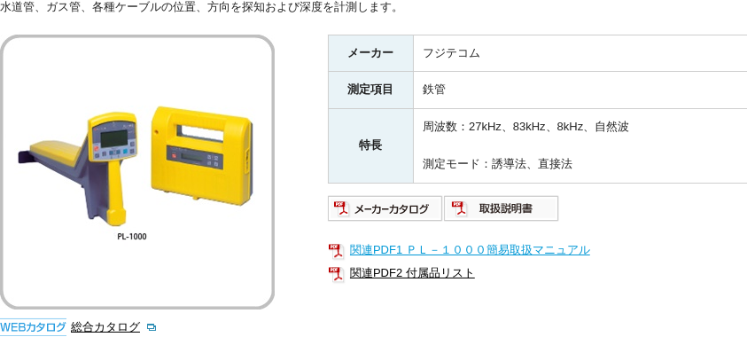  What do you see at coordinates (371, 145) in the screenshot?
I see `th: 特長` at bounding box center [371, 145].